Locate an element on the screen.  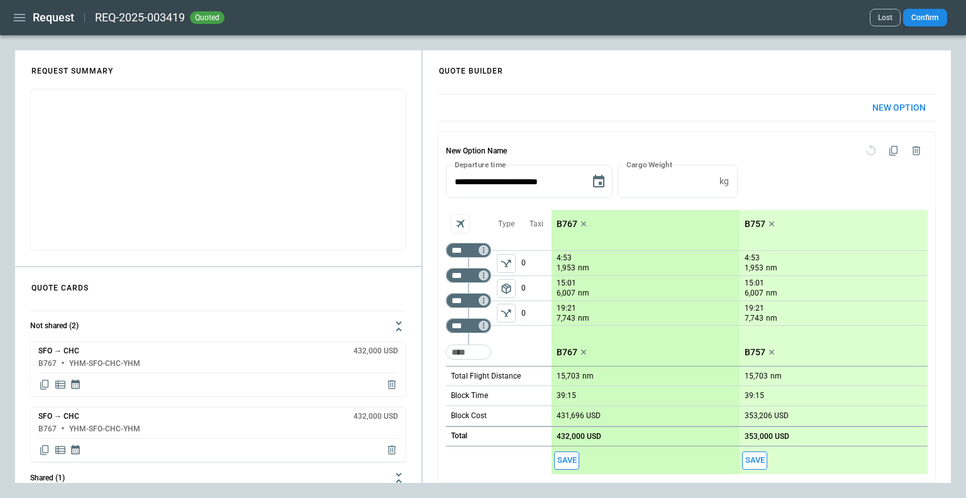
span: Aircraft selection is located at coordinates (460, 224).